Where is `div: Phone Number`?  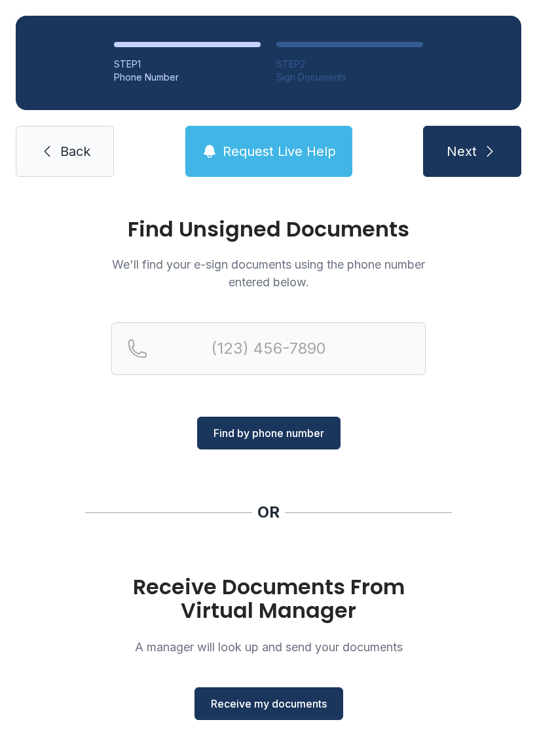 div: Phone Number is located at coordinates (187, 77).